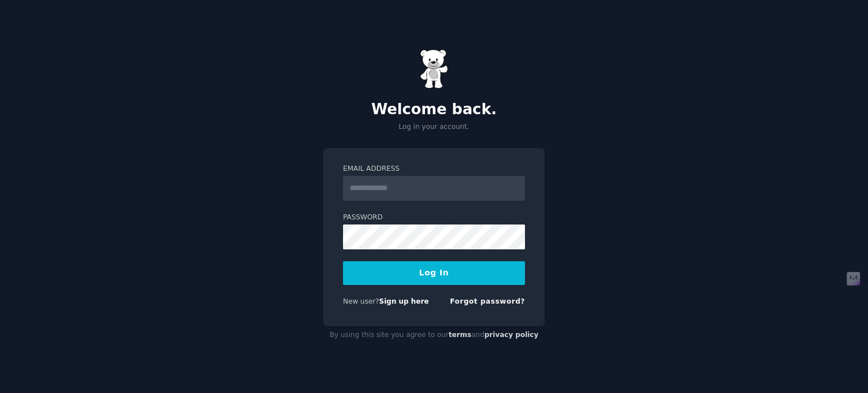  What do you see at coordinates (434, 336) in the screenshot?
I see `div: By using this site you agree to our and` at bounding box center [434, 336].